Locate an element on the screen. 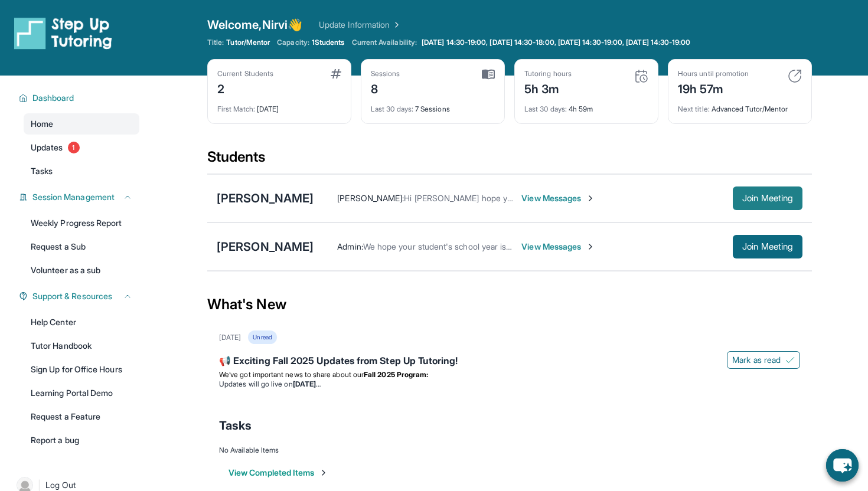 This screenshot has height=491, width=868. div: 5h 3m is located at coordinates (548, 88).